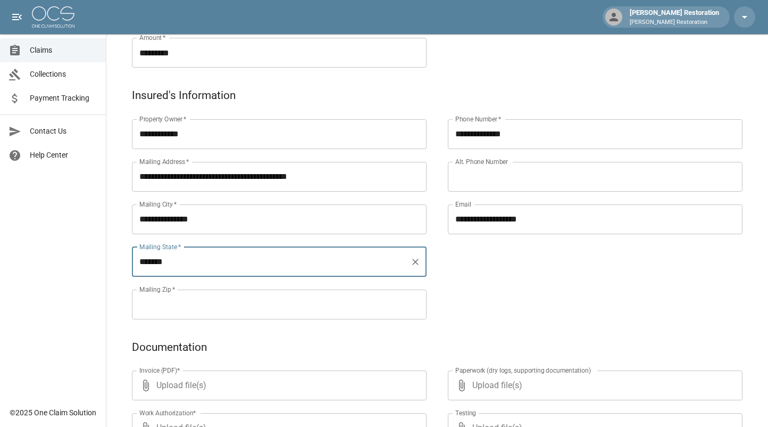 This screenshot has width=768, height=427. What do you see at coordinates (463, 204) in the screenshot?
I see `label: Email` at bounding box center [463, 204].